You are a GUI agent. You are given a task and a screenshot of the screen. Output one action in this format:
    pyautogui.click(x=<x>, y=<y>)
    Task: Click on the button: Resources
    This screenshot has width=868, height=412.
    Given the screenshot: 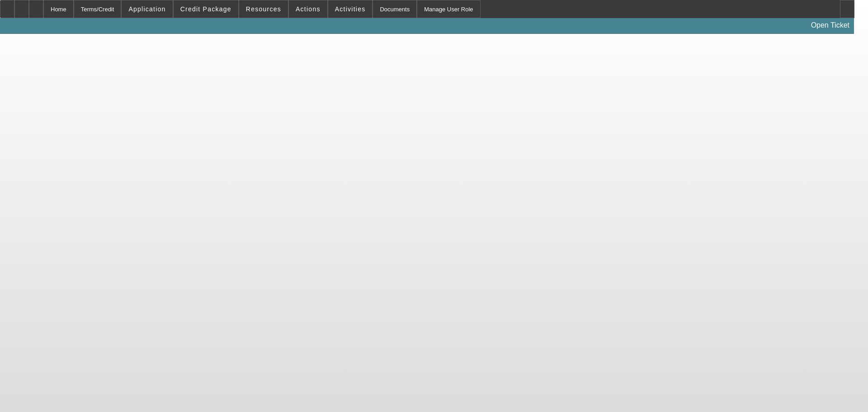 What is the action you would take?
    pyautogui.click(x=263, y=9)
    